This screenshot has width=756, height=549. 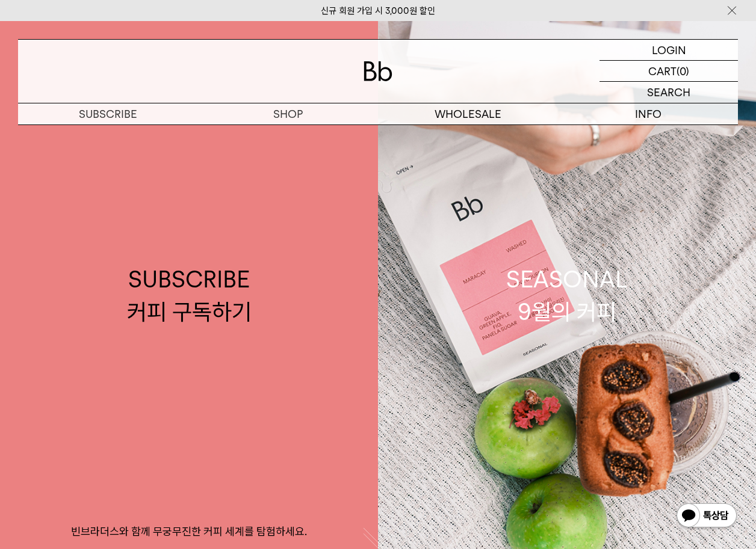 What do you see at coordinates (288, 114) in the screenshot?
I see `a: SHOP` at bounding box center [288, 114].